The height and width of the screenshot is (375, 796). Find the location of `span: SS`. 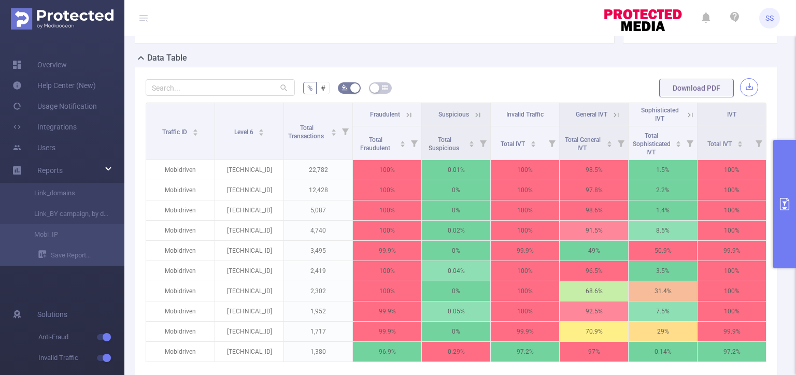

span: SS is located at coordinates (769, 18).